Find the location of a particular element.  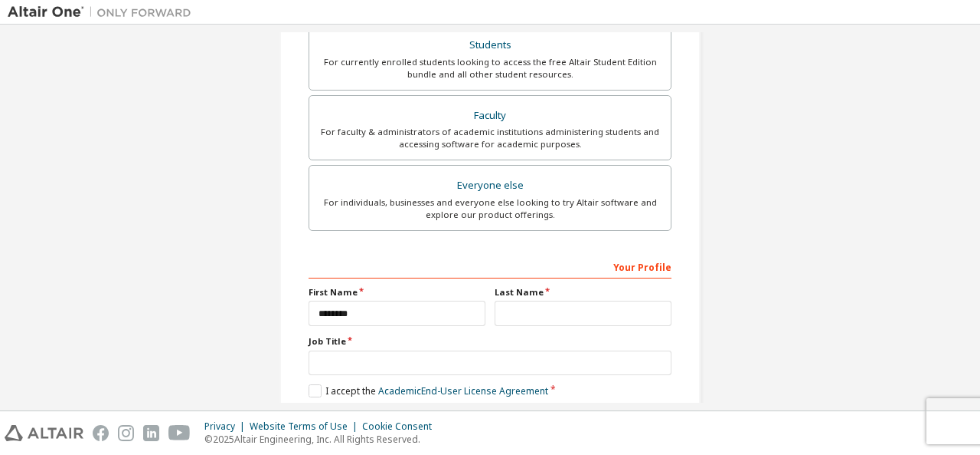

label: First Name is located at coordinates (397, 292).